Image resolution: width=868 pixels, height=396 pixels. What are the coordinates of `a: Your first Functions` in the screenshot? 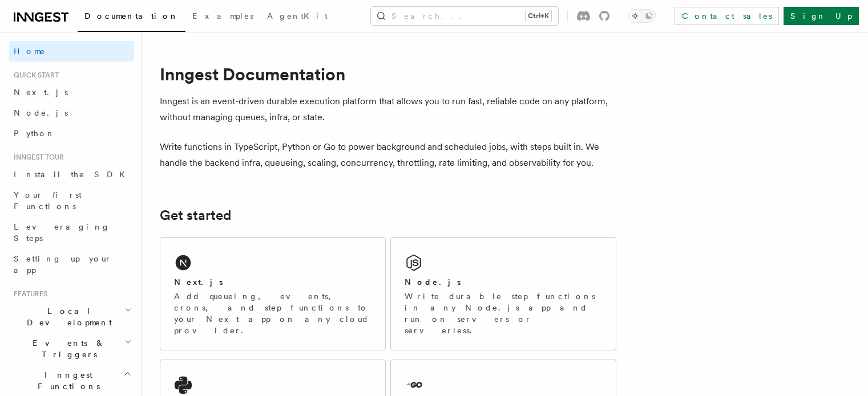 It's located at (71, 201).